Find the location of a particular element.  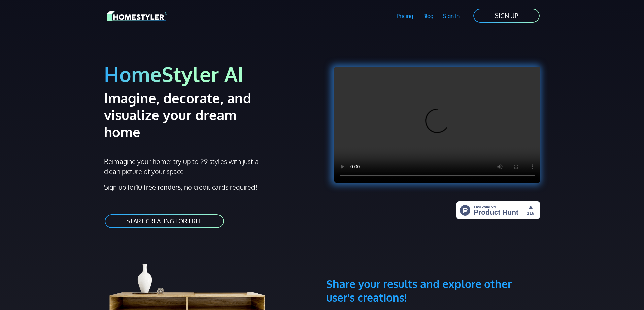

img: HomeStyler AI - Interior Design Made Easy: One Click to Your Dream Home | Product Hunt is located at coordinates (498, 210).